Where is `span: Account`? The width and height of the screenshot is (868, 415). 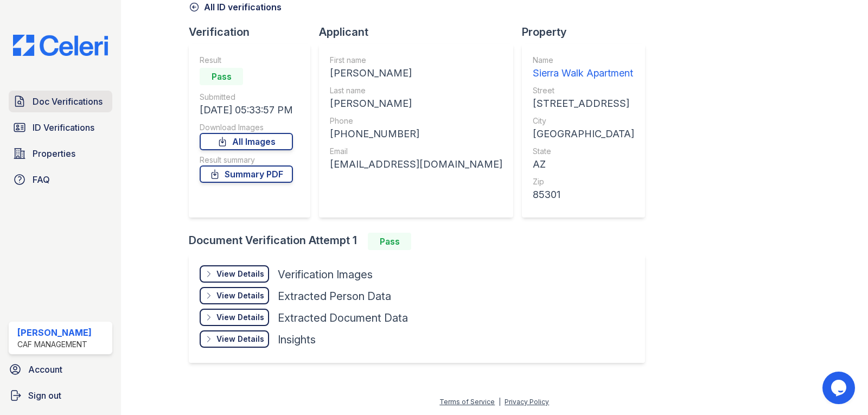
span: Account is located at coordinates (45, 369).